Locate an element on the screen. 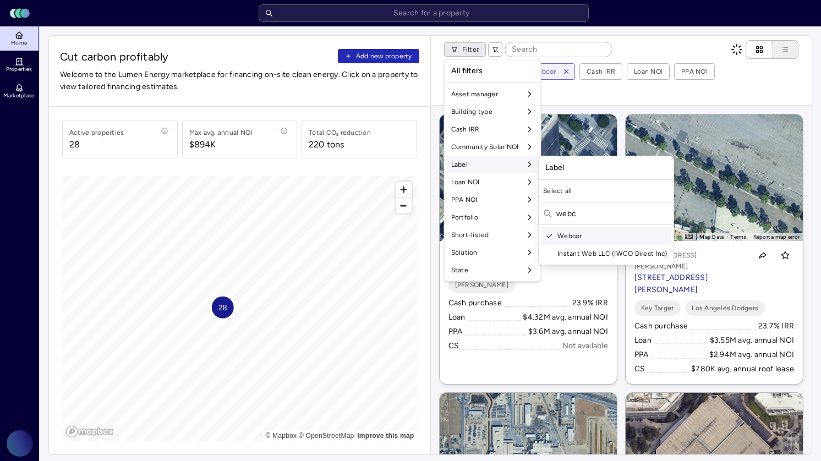  div: Building type is located at coordinates (493, 112).